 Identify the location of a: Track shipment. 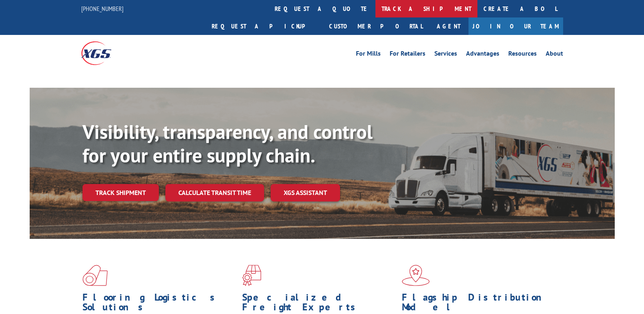
(121, 192).